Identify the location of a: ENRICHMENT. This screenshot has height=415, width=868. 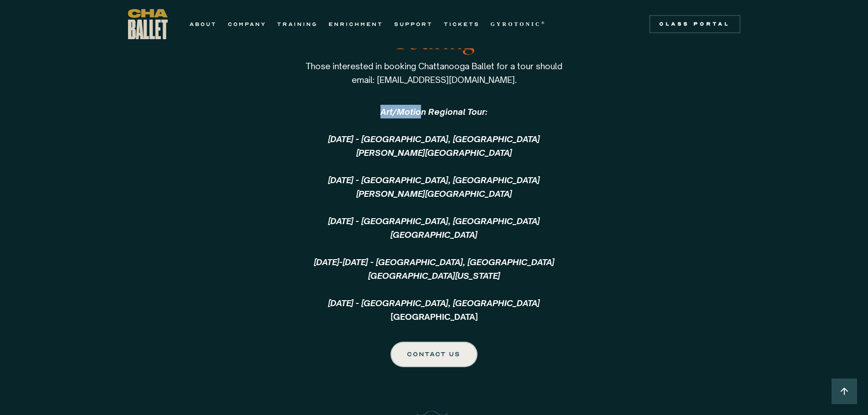
(355, 24).